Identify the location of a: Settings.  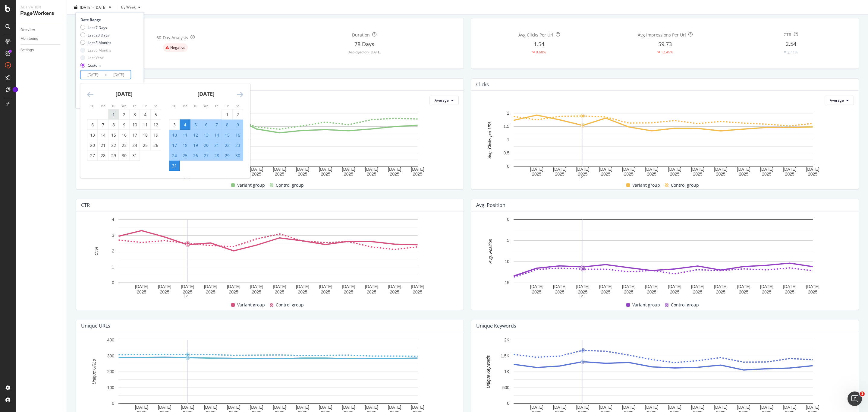
(41, 50).